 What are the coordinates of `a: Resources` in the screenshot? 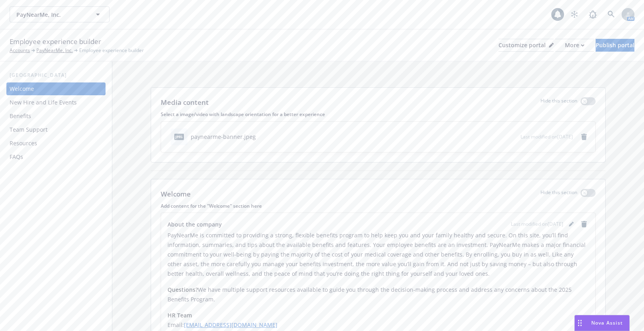 It's located at (56, 143).